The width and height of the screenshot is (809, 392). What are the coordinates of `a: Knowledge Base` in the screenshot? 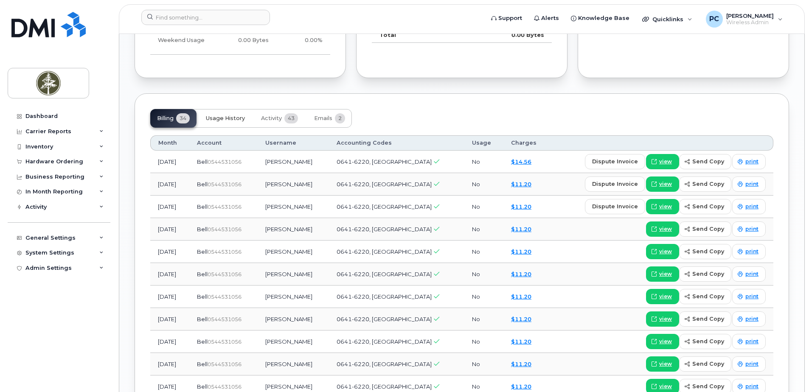 It's located at (600, 18).